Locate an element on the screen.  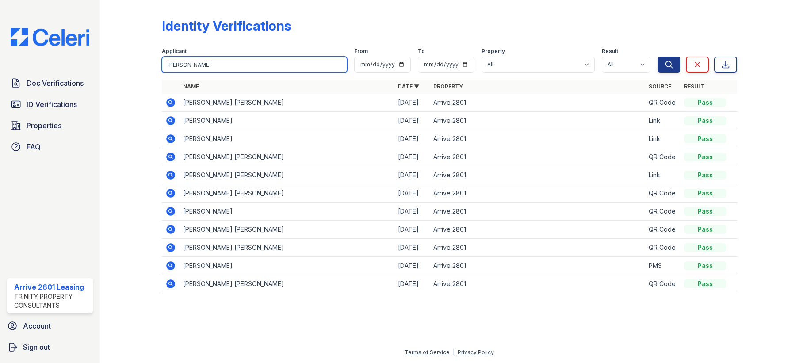
span: Account is located at coordinates (37, 326).